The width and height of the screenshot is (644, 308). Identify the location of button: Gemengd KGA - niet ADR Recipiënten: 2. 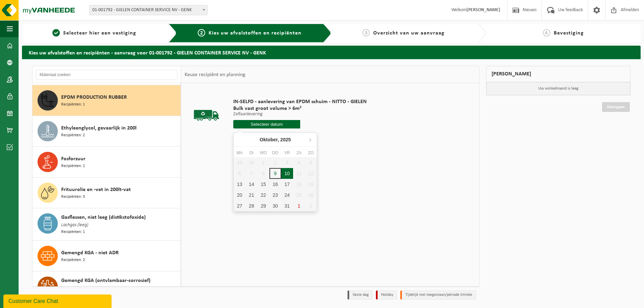
(106, 256).